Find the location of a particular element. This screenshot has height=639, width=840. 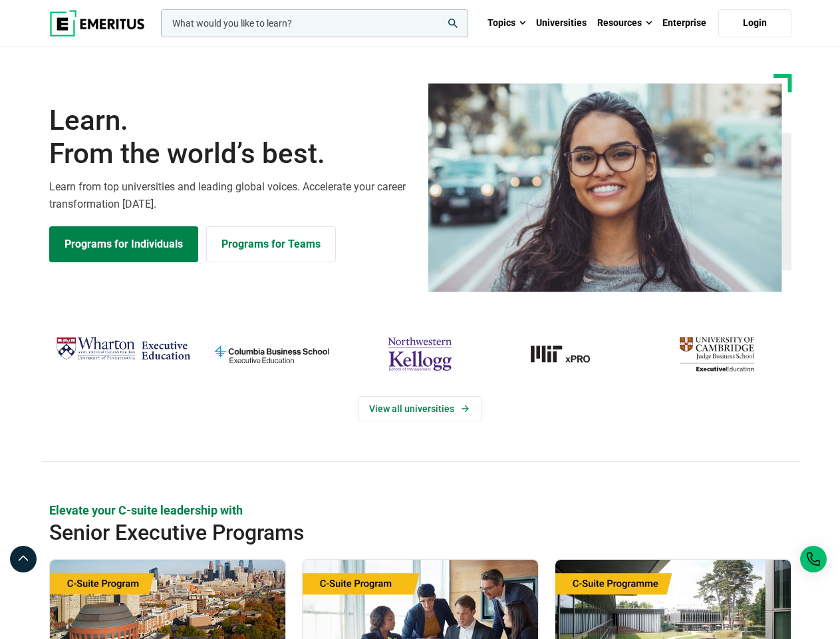

img: cambridge-judge-business-school is located at coordinates (716, 354).